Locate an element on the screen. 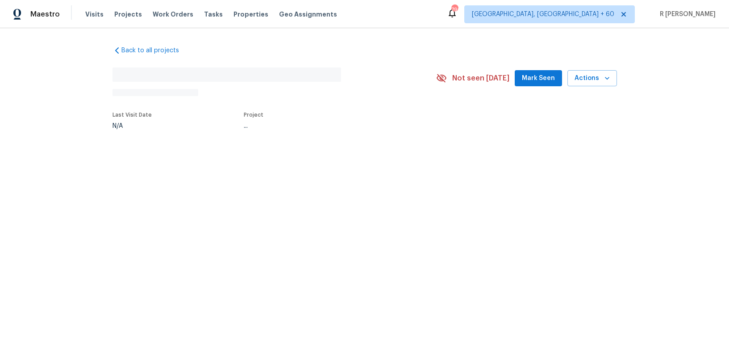  div: N/A is located at coordinates (132, 126).